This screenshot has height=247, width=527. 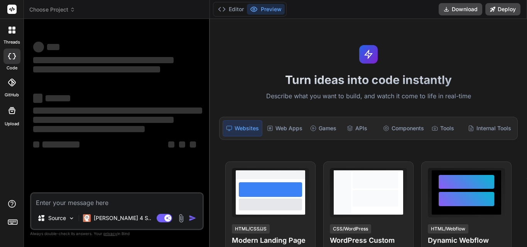 I want to click on p: Source, so click(x=57, y=218).